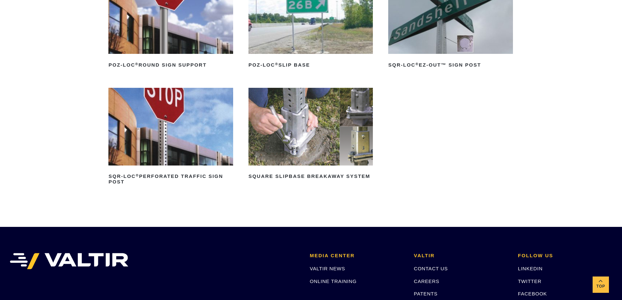 This screenshot has width=622, height=300. Describe the element at coordinates (311, 177) in the screenshot. I see `h2: Square Slipbase Breakaway System` at that location.